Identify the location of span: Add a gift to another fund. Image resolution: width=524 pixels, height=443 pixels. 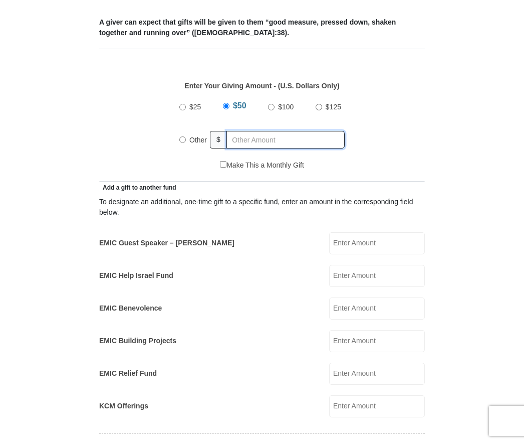
(138, 188).